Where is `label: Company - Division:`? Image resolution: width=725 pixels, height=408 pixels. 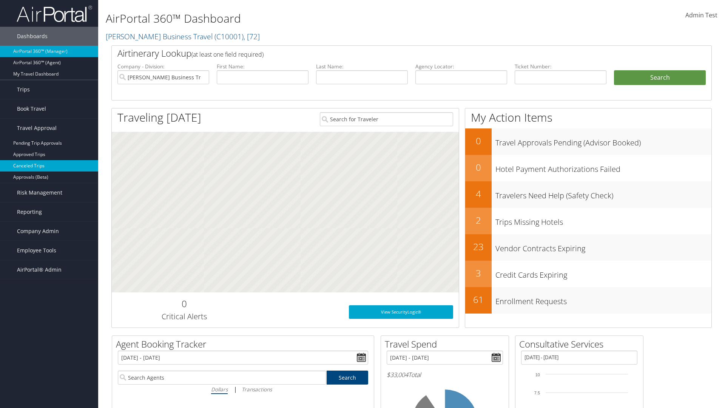
label: Company - Division: is located at coordinates (163, 66).